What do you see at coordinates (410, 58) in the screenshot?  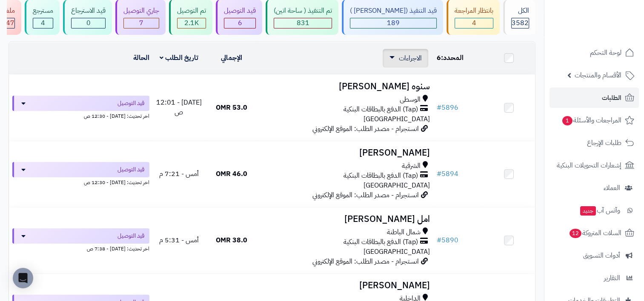 I see `span: الاجراءات` at bounding box center [410, 58].